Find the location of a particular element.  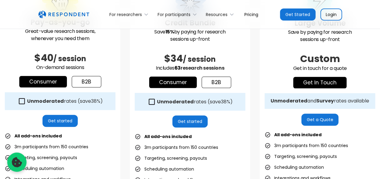

a: home is located at coordinates (64, 14).